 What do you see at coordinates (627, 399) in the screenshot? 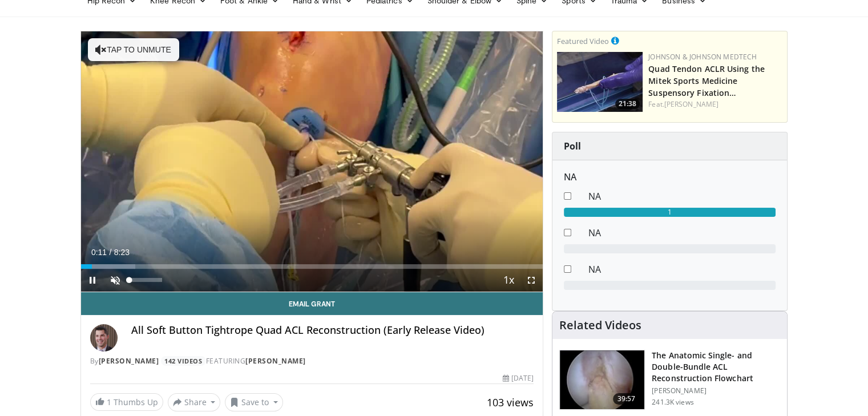
I see `span: 39:57` at bounding box center [627, 399].